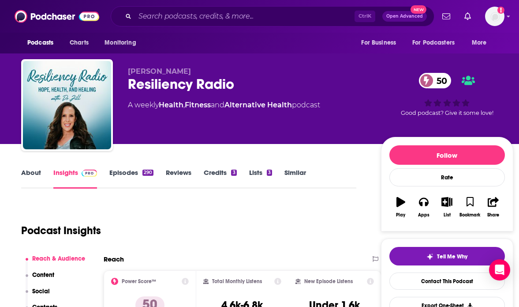 The height and width of the screenshot is (307, 519). I want to click on span: Good podcast? Give it some love!, so click(447, 113).